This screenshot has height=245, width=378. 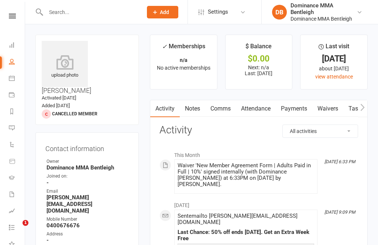 I want to click on h3: Activity, so click(x=259, y=130).